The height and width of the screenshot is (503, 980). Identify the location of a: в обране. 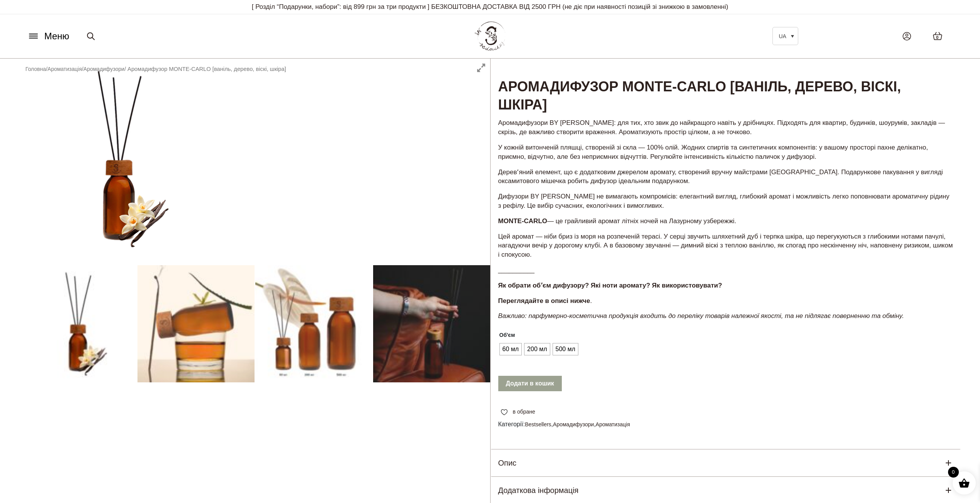
(518, 411).